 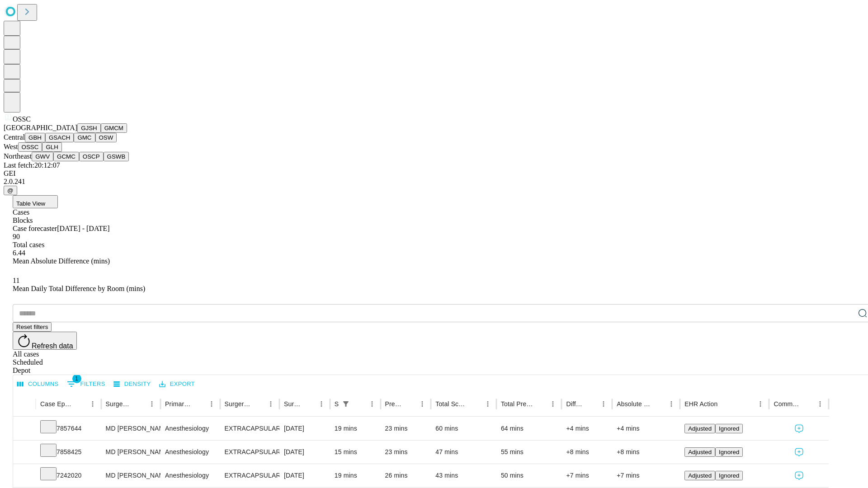 What do you see at coordinates (68, 452) in the screenshot?
I see `div: 7858425` at bounding box center [68, 452].